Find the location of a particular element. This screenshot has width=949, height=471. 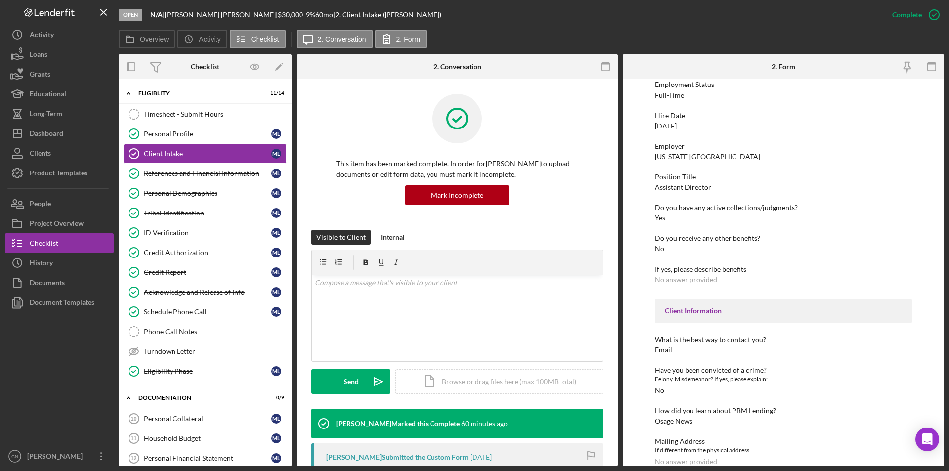

div: Documentation is located at coordinates (199, 398).